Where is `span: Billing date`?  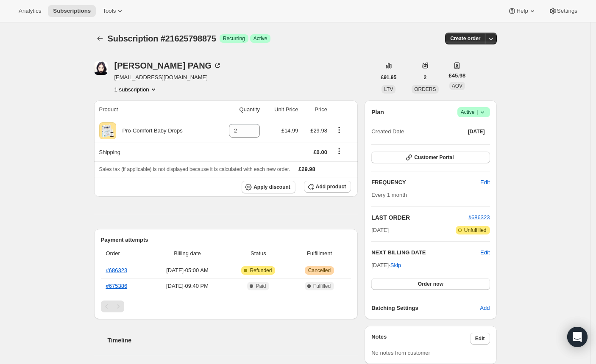 span: Billing date is located at coordinates (187, 253).